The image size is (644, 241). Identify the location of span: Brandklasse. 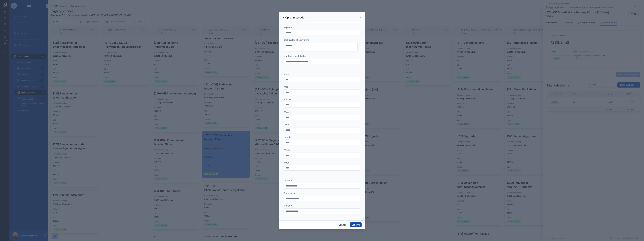
(290, 193).